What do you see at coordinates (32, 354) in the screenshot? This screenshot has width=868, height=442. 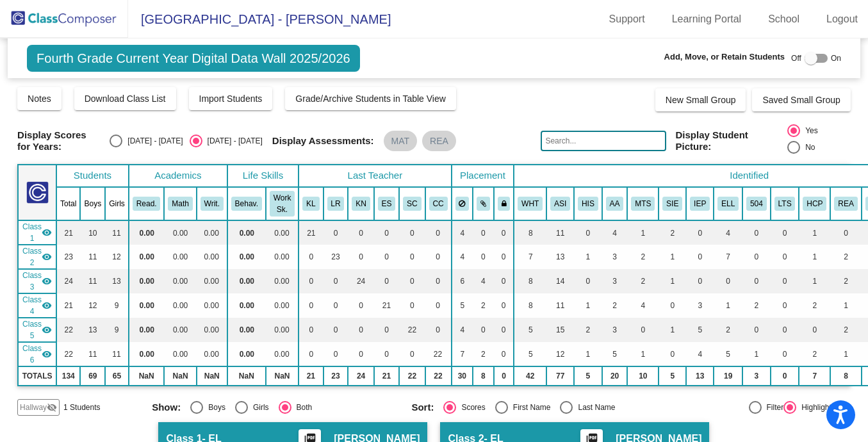 I see `span: Class 6` at bounding box center [32, 354].